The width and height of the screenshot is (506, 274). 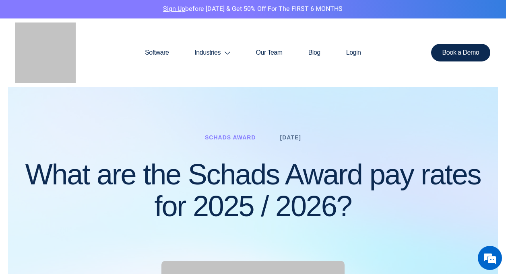 I want to click on a: Industries, so click(x=212, y=53).